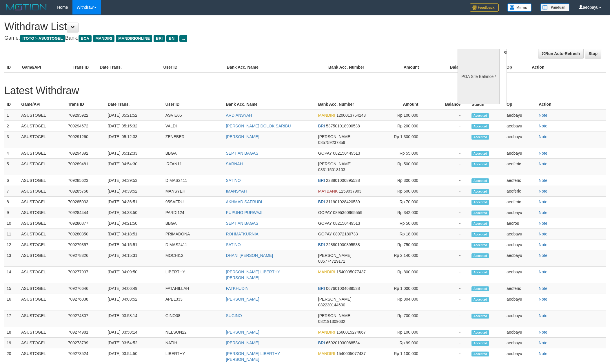  I want to click on td: 9, so click(12, 213).